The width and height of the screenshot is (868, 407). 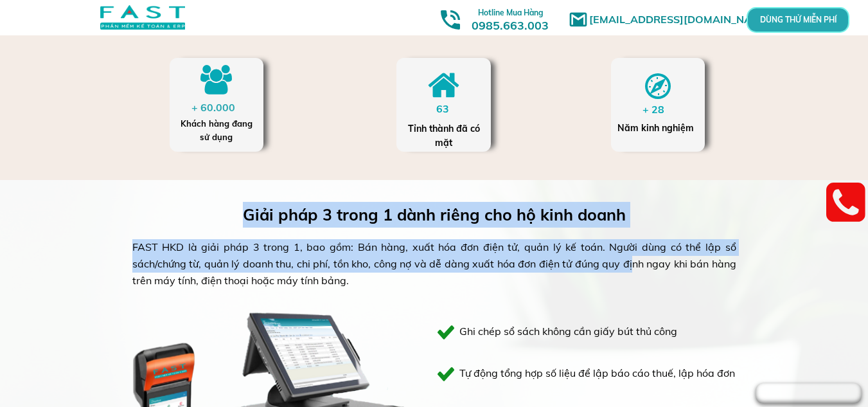 What do you see at coordinates (660, 109) in the screenshot?
I see `div: + 28` at bounding box center [660, 109].